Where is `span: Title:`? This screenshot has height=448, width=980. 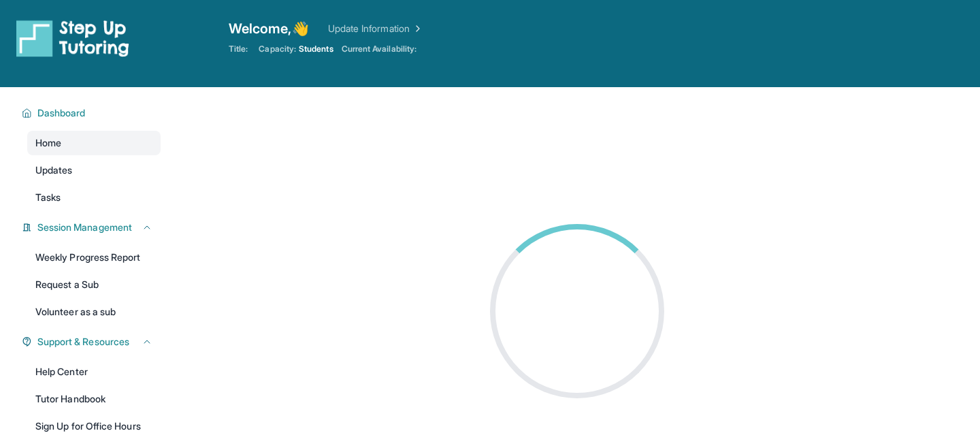 span: Title: is located at coordinates (238, 49).